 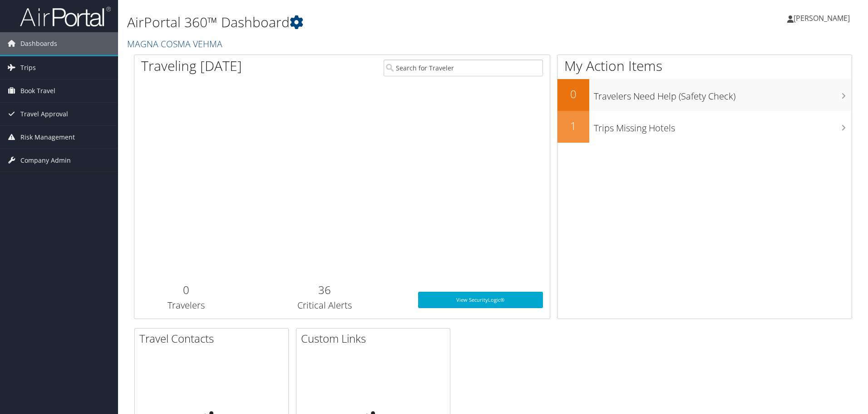 I want to click on h2: Travel Contacts, so click(x=214, y=338).